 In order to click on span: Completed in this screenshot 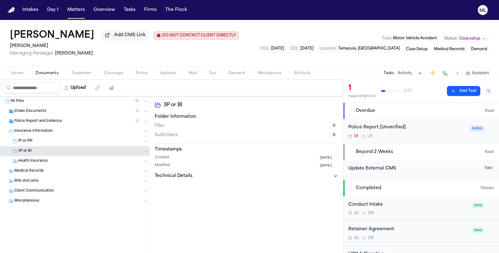, I will do `click(369, 188)`.